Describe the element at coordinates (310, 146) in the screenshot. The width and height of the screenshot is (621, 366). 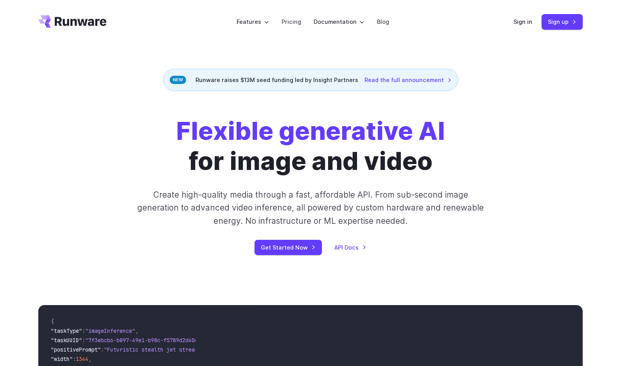
I see `h1: for image and video` at that location.